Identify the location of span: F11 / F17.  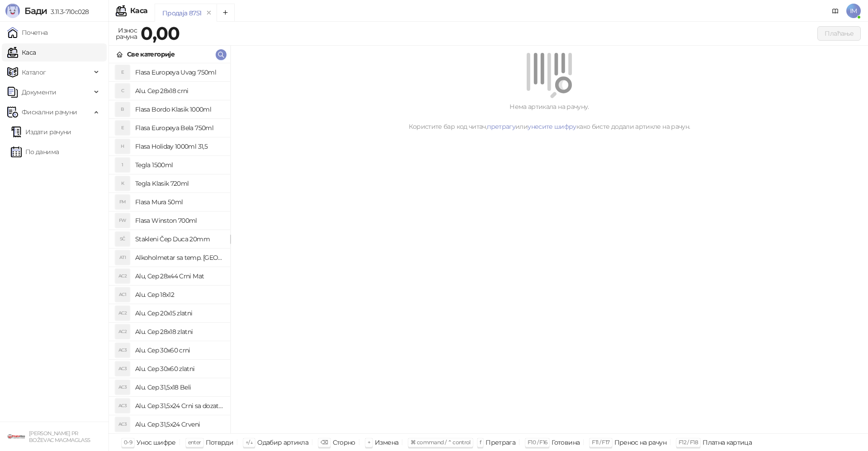
(600, 442).